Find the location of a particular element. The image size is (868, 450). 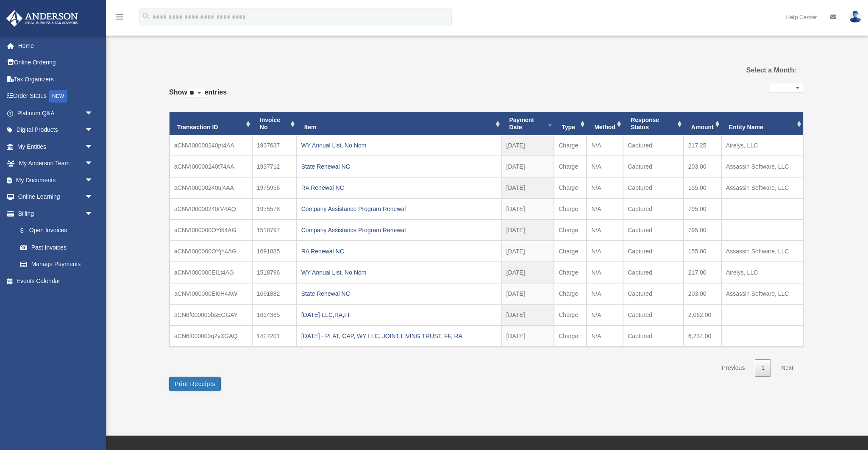

th: Invoice No: activate to sort column ascending is located at coordinates (274, 124).